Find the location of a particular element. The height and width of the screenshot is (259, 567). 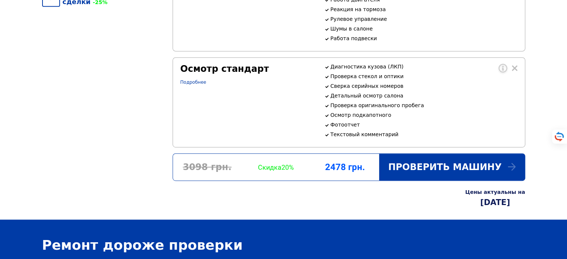

p: Реакция на тормоза is located at coordinates (423, 9).